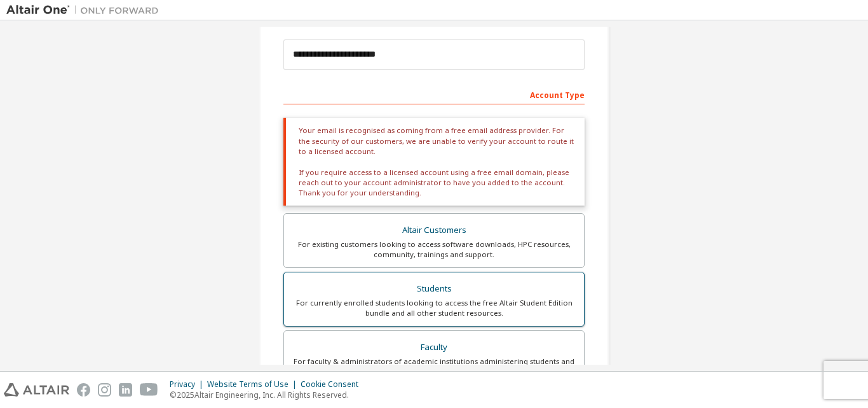 This screenshot has height=408, width=868. What do you see at coordinates (333, 384) in the screenshot?
I see `div: Cookie Consent` at bounding box center [333, 384].